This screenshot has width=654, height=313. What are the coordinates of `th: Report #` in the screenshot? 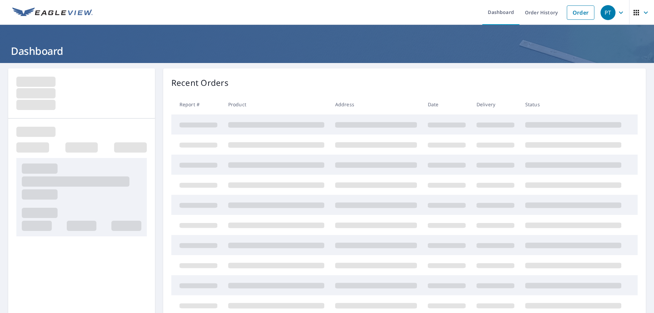 It's located at (197, 104).